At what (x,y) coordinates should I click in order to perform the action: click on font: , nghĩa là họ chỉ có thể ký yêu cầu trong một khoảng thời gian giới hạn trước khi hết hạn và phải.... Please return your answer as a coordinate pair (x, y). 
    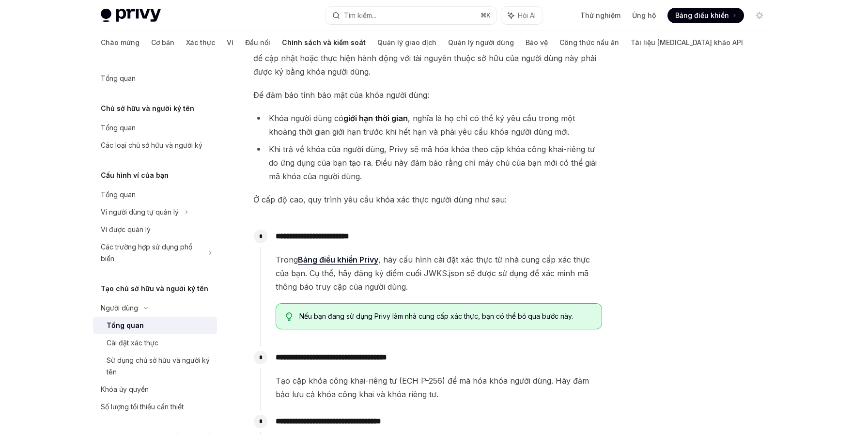
    Looking at the image, I should click on (422, 125).